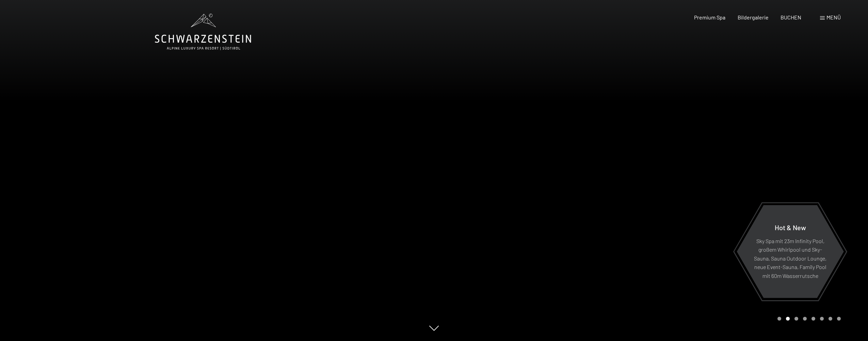 Image resolution: width=868 pixels, height=341 pixels. I want to click on span: Hot & New, so click(791, 227).